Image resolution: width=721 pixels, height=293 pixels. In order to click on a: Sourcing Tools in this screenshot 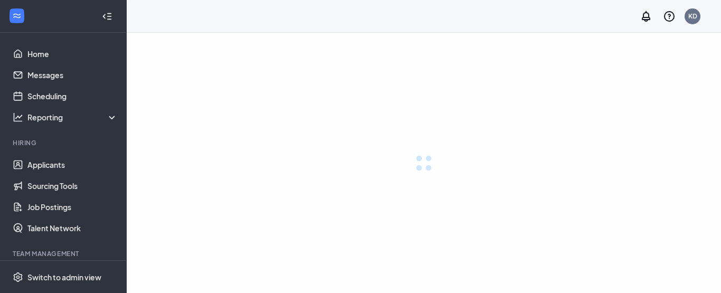, I will do `click(72, 186)`.